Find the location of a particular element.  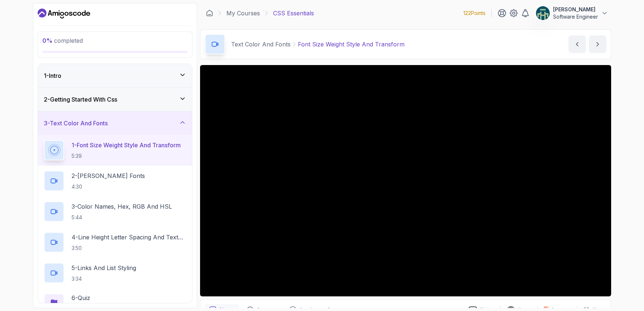

p: Font Size Weight Style And Transform is located at coordinates (352, 44).